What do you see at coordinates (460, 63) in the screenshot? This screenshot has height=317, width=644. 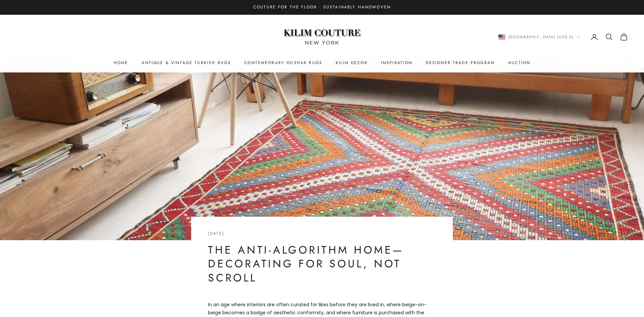 I see `a: Designer Trade Program` at bounding box center [460, 63].